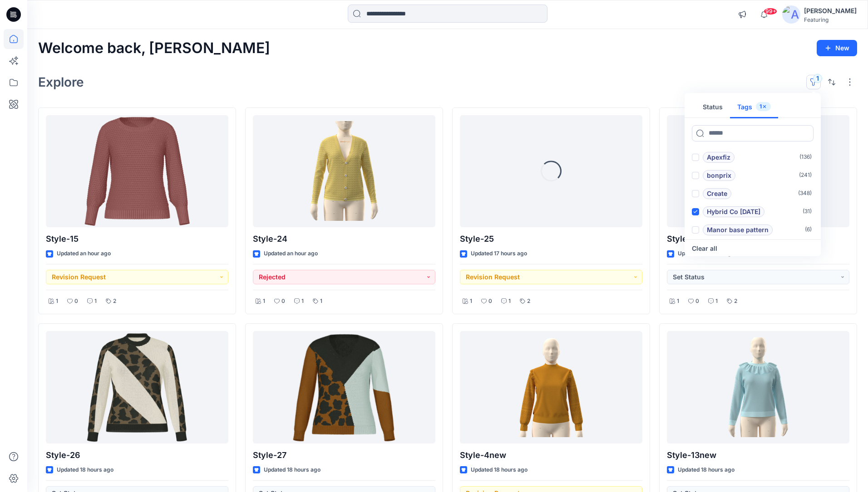 The image size is (868, 492). I want to click on p: bonprix, so click(719, 175).